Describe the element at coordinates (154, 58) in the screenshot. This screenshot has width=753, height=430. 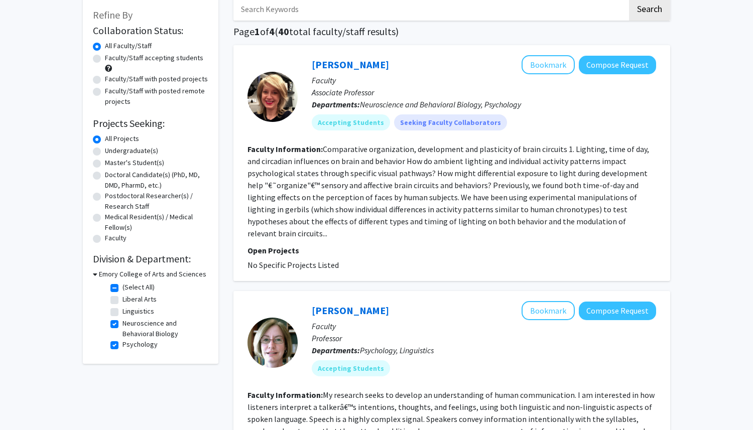
I see `label: Faculty/Staff accepting students` at that location.